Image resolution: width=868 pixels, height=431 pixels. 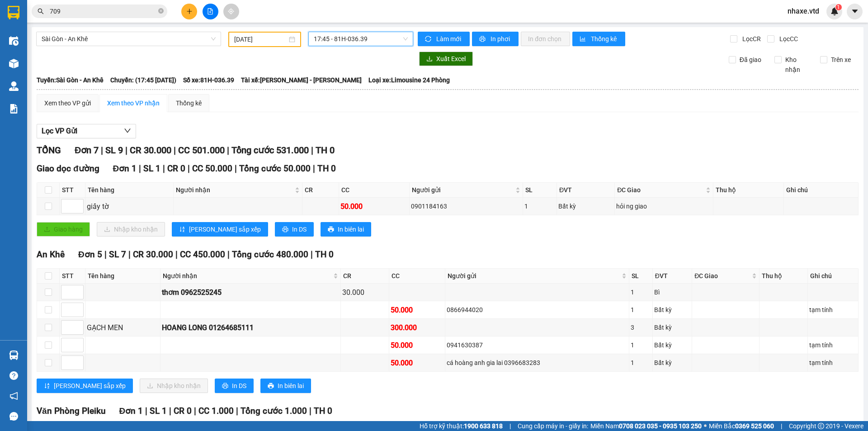 What do you see at coordinates (804, 11) in the screenshot?
I see `span: nhaxe.vtd` at bounding box center [804, 11].